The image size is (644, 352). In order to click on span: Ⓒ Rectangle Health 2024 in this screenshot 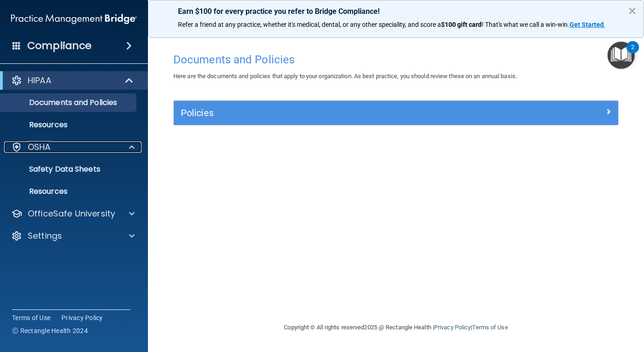, I will do `click(50, 331)`.